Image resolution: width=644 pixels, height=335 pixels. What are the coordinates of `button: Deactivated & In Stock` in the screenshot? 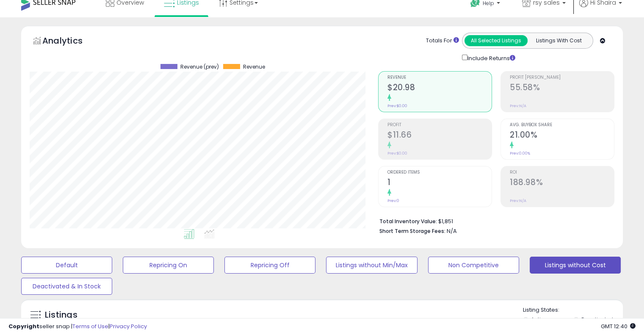 It's located at (67, 286).